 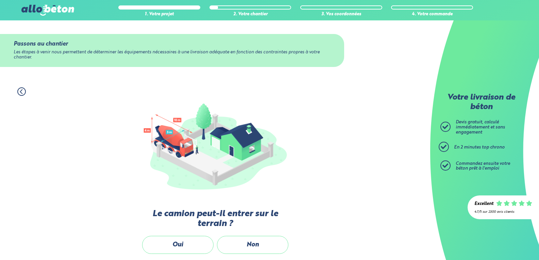 What do you see at coordinates (483, 166) in the screenshot?
I see `span: Commandez ensuite votre béton prêt à l'emploi` at bounding box center [483, 166].